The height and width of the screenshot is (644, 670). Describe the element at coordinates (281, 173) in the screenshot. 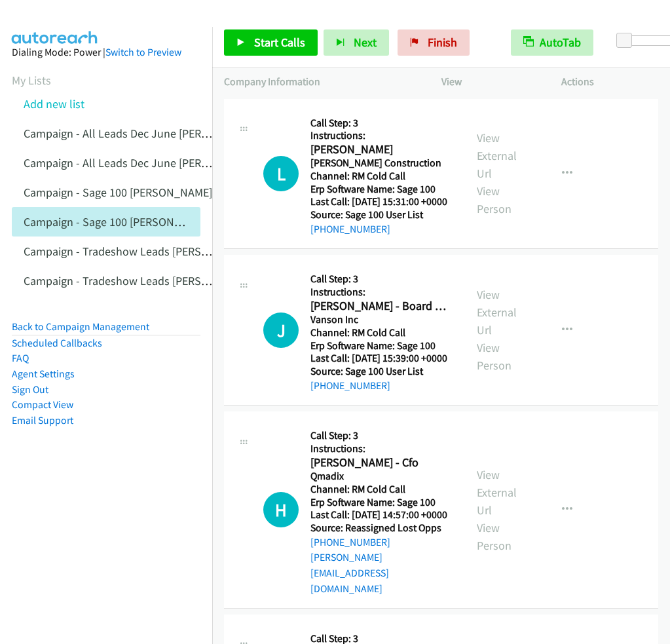

I see `h1: L` at that location.